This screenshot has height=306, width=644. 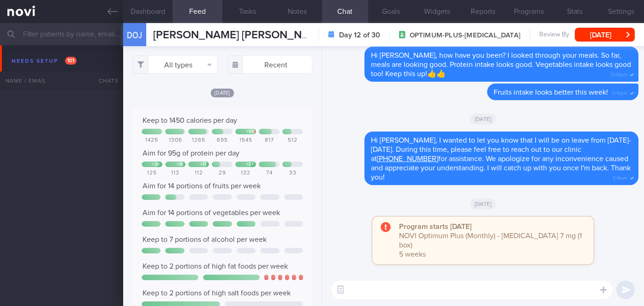 What do you see at coordinates (175, 173) in the screenshot?
I see `div: 113` at bounding box center [175, 173].